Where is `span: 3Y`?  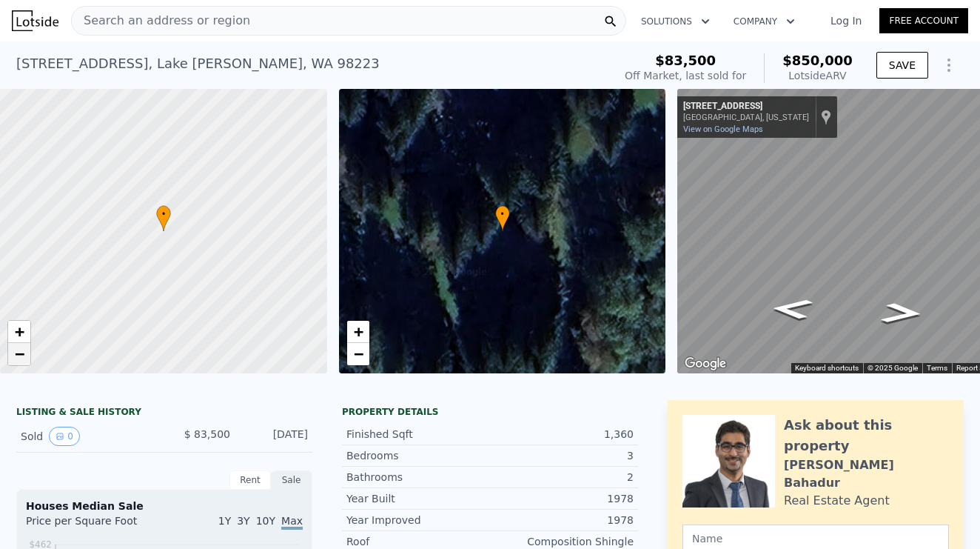
span: 3Y is located at coordinates (243, 521).